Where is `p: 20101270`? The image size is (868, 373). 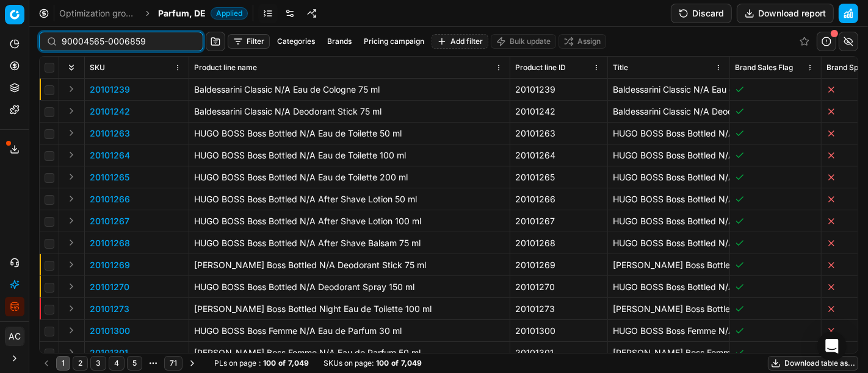
p: 20101270 is located at coordinates (109, 287).